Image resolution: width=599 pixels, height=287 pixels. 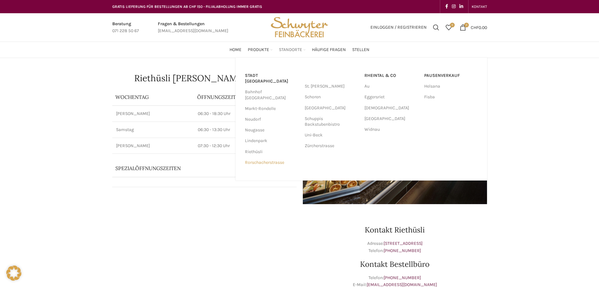 What do you see at coordinates (291, 50) in the screenshot?
I see `span: Standorte` at bounding box center [291, 50].